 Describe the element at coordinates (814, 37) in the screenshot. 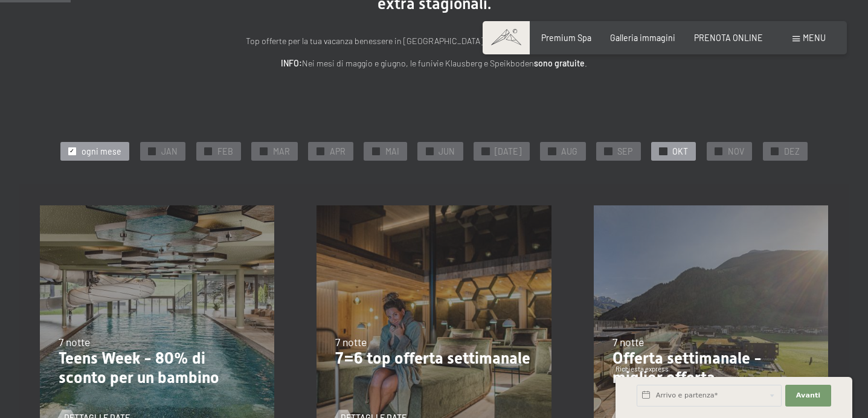

I see `span: Menu` at that location.